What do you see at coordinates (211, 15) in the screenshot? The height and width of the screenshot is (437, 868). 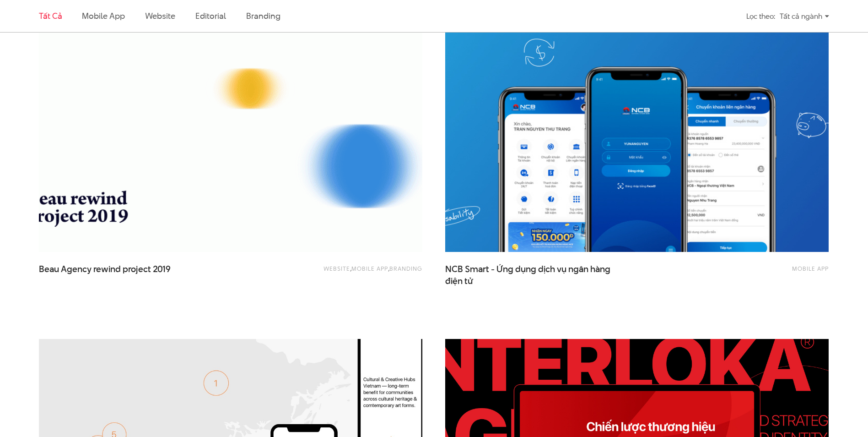 I see `a: Editorial` at bounding box center [211, 15].